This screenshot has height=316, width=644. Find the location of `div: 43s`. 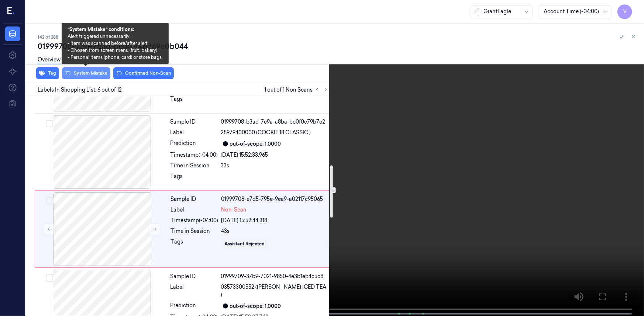

div: 43s is located at coordinates (275, 231).